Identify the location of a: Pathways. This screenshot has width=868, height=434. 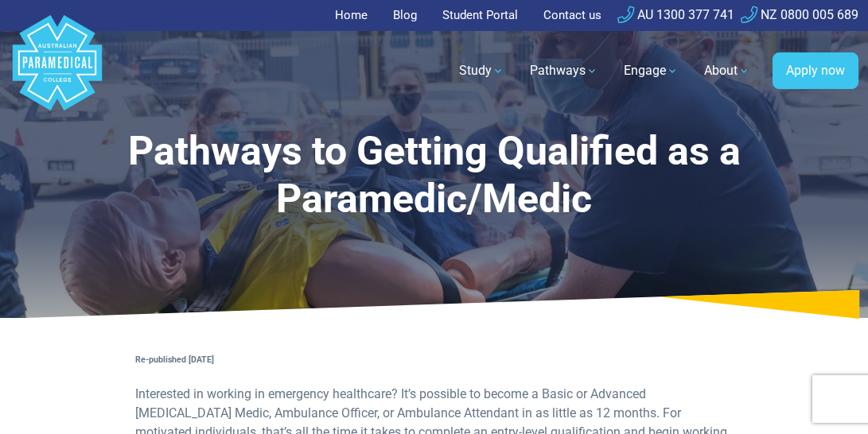
(564, 71).